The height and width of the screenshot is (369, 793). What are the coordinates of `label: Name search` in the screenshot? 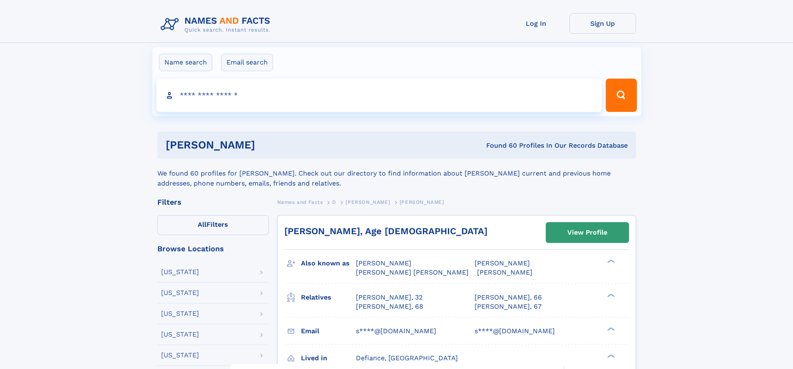 It's located at (186, 62).